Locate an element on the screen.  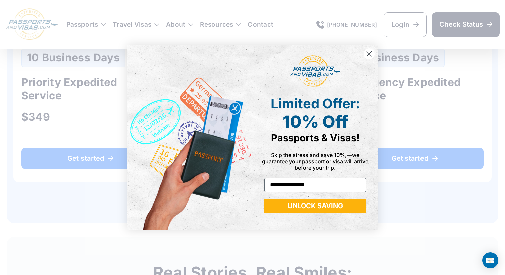
button: Close dialog is located at coordinates (369, 54).